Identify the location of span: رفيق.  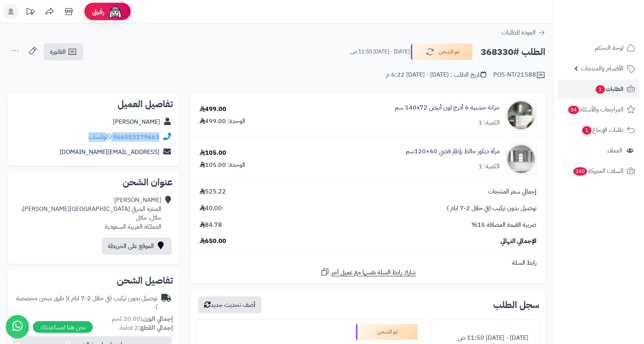
(98, 12).